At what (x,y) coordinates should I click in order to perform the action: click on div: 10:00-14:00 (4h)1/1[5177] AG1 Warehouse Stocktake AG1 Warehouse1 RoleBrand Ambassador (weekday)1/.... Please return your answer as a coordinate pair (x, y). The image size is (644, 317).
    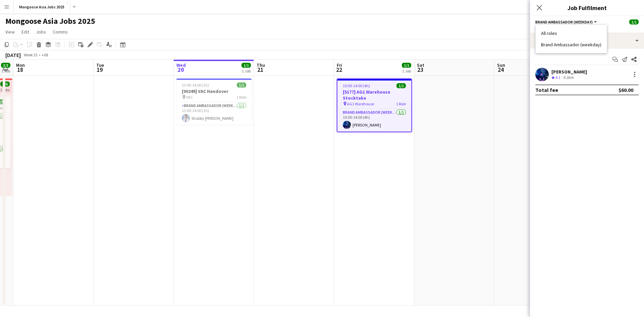
    Looking at the image, I should click on (374, 105).